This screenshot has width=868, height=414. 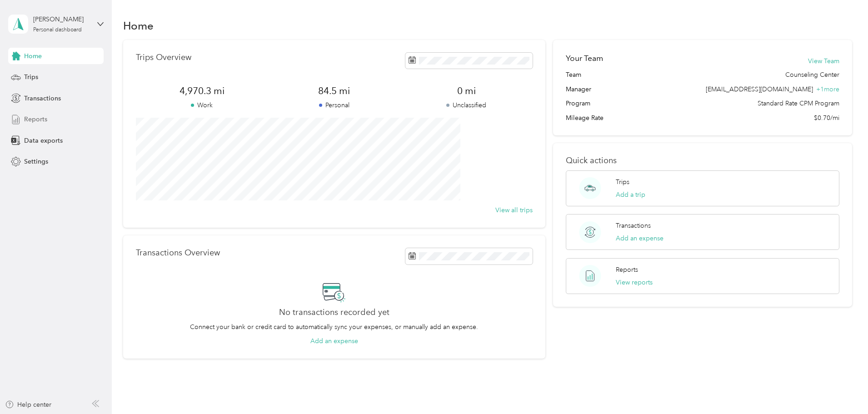 I want to click on p: Quick actions, so click(x=703, y=161).